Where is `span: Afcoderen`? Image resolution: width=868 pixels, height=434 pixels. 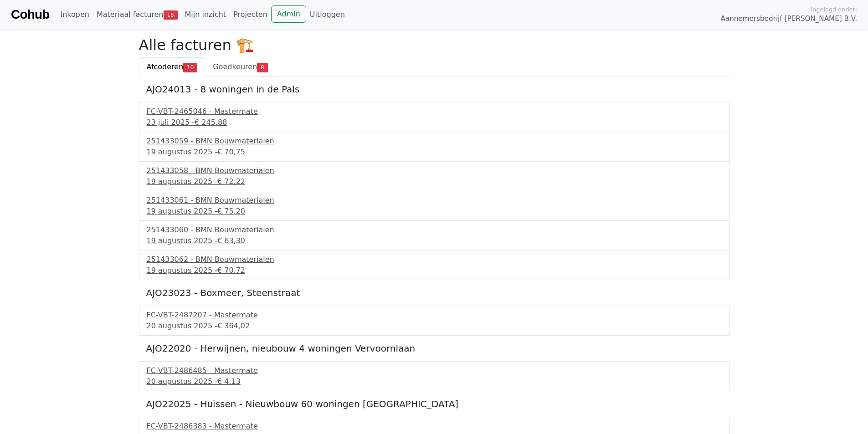
span: Afcoderen is located at coordinates (165, 67).